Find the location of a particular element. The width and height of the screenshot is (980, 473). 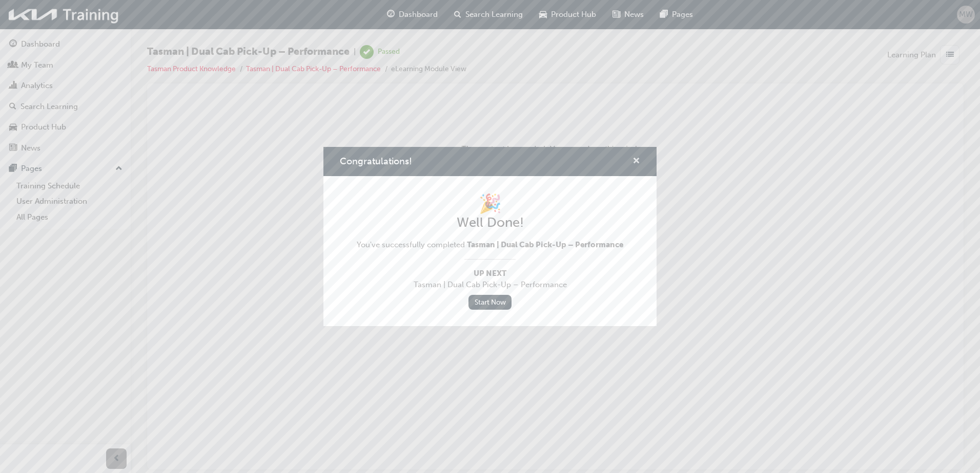

button: cross-icon is located at coordinates (636, 162).